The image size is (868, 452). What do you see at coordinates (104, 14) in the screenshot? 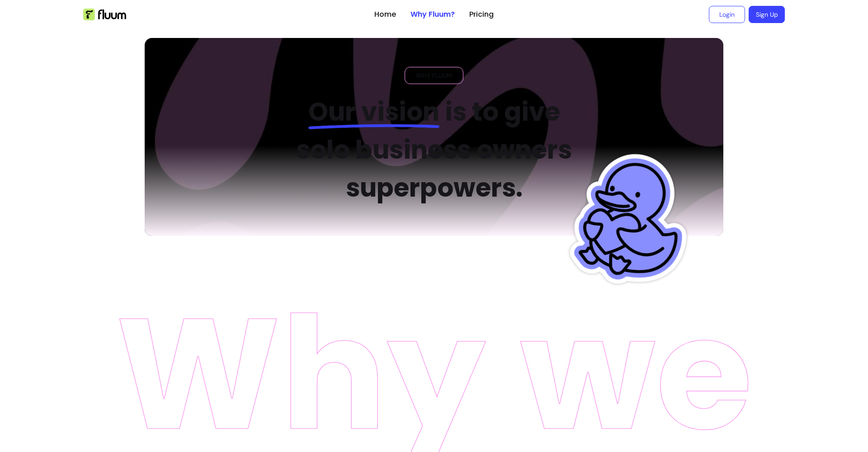
I see `img: Fluum Logo` at bounding box center [104, 14].